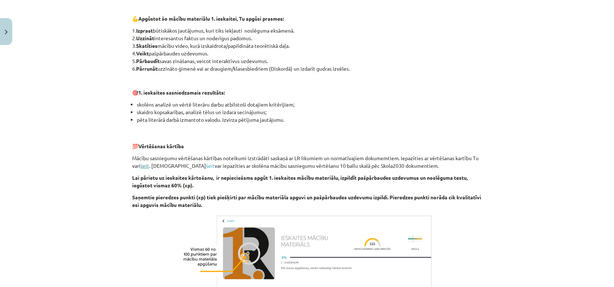 The height and width of the screenshot is (287, 614). Describe the element at coordinates (142, 53) in the screenshot. I see `b: Veikt` at that location.